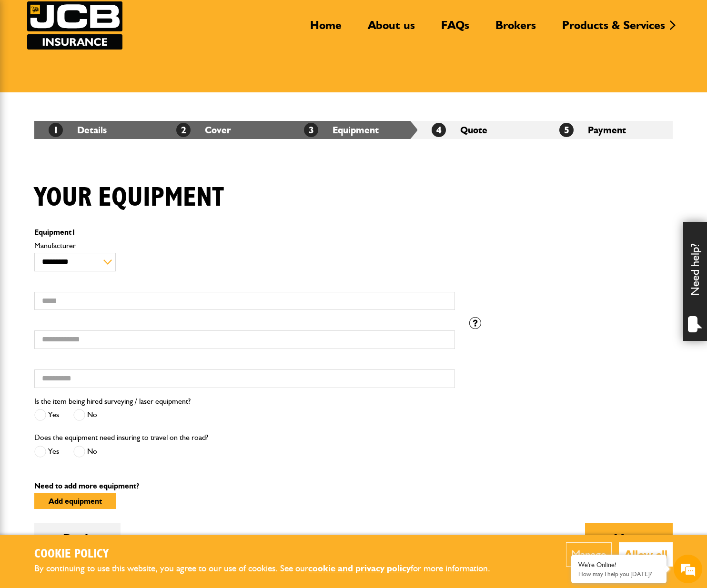 Image resolution: width=707 pixels, height=588 pixels. Describe the element at coordinates (183, 130) in the screenshot. I see `span: 2` at that location.